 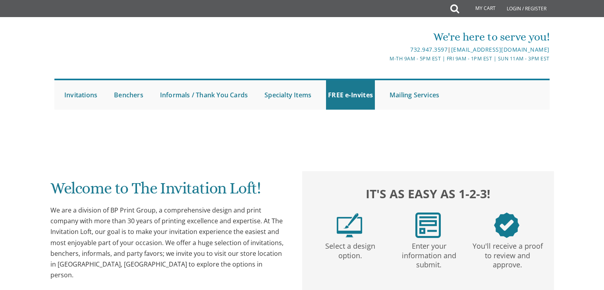 I want to click on h1: Welcome to The Invitation Loft!, so click(x=168, y=191).